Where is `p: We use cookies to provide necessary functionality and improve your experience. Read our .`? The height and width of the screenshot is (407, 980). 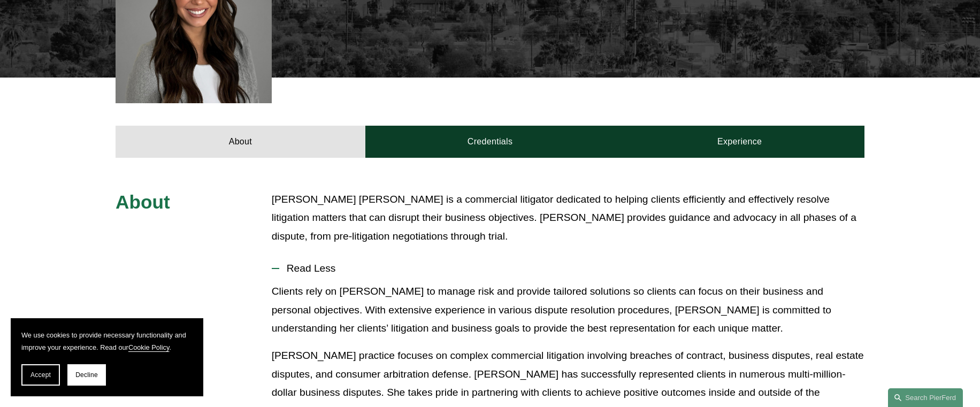
p: We use cookies to provide necessary functionality and improve your experience. Read our . is located at coordinates (107, 341).